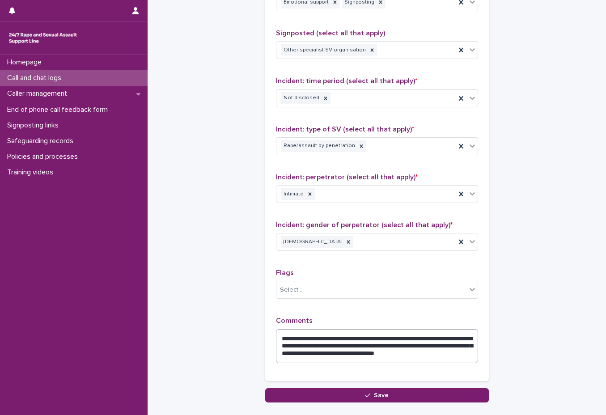 The height and width of the screenshot is (415, 606). What do you see at coordinates (364, 225) in the screenshot?
I see `span: Incident: gender of perpetrator (select all that apply)` at bounding box center [364, 225].